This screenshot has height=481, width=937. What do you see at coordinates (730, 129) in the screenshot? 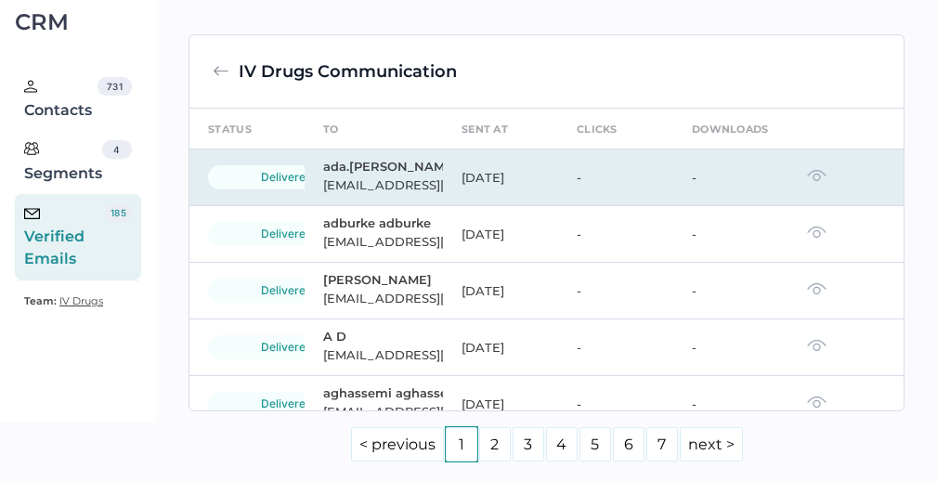
I see `div: downloads` at bounding box center [730, 129].